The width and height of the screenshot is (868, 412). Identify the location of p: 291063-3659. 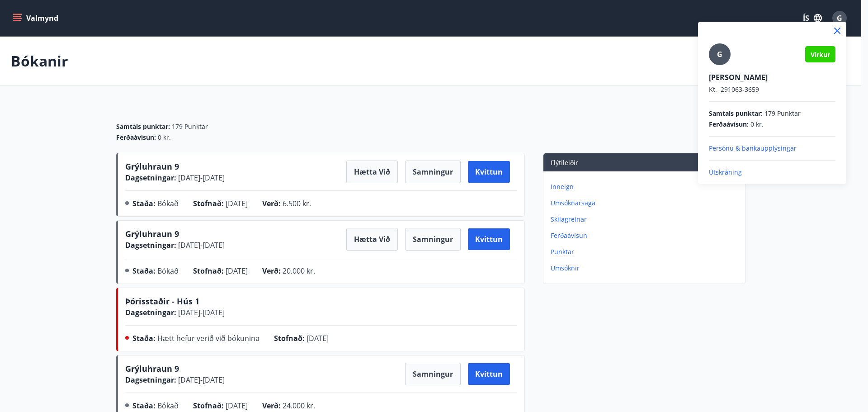
(772, 89).